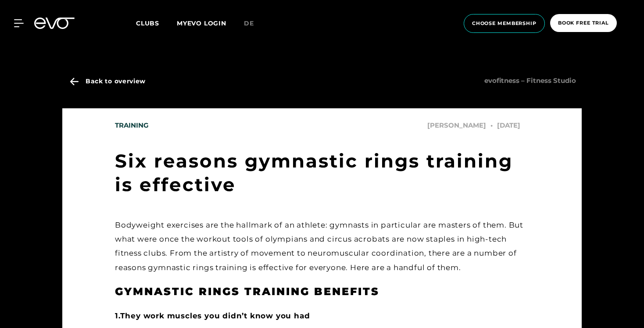 Image resolution: width=644 pixels, height=328 pixels. Describe the element at coordinates (132, 126) in the screenshot. I see `span: Training` at that location.